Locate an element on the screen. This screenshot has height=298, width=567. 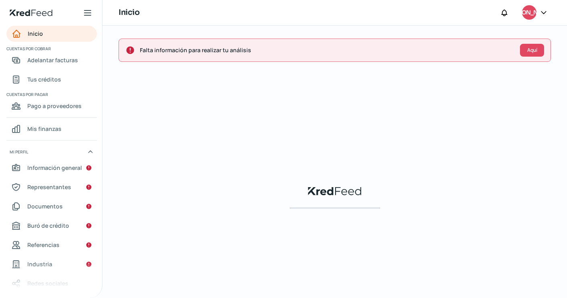
span: Inicio is located at coordinates (35, 33).